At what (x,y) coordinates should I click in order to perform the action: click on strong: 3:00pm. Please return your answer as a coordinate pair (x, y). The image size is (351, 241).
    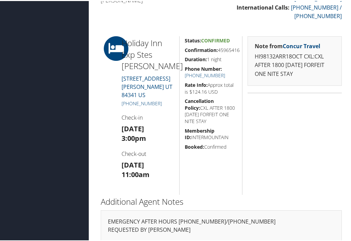
    Looking at the image, I should click on (134, 137).